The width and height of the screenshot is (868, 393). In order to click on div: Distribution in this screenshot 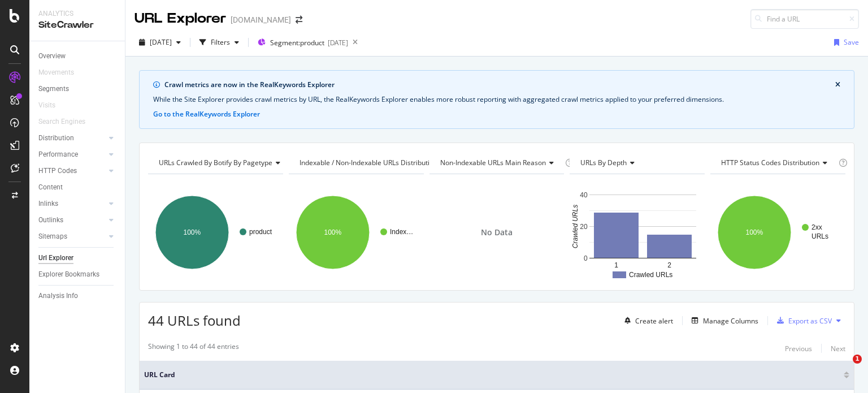, I will do `click(56, 138)`.